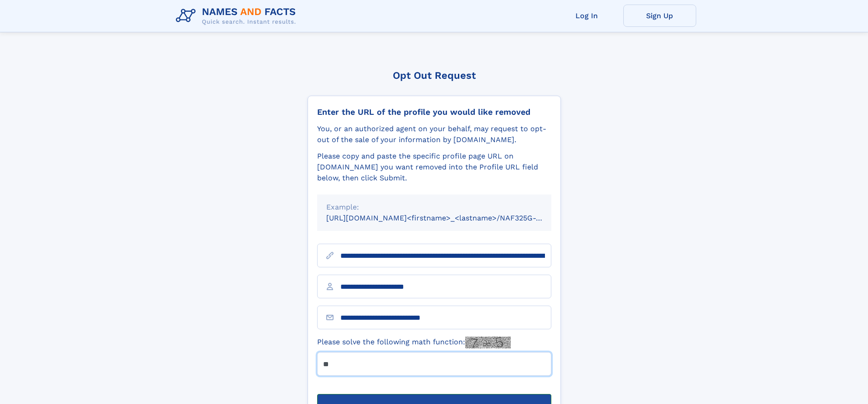  Describe the element at coordinates (434, 207) in the screenshot. I see `div: Example:` at that location.